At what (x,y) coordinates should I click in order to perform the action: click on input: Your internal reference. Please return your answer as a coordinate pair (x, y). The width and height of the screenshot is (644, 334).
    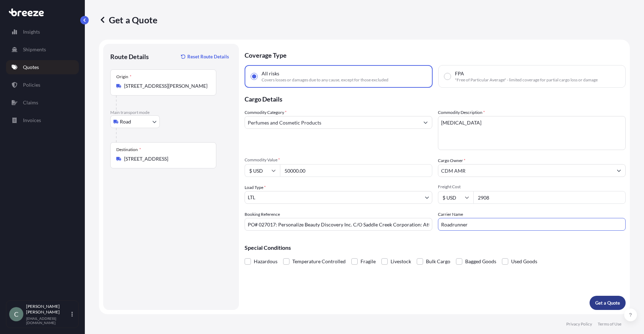
    Looking at the image, I should click on (338, 224).